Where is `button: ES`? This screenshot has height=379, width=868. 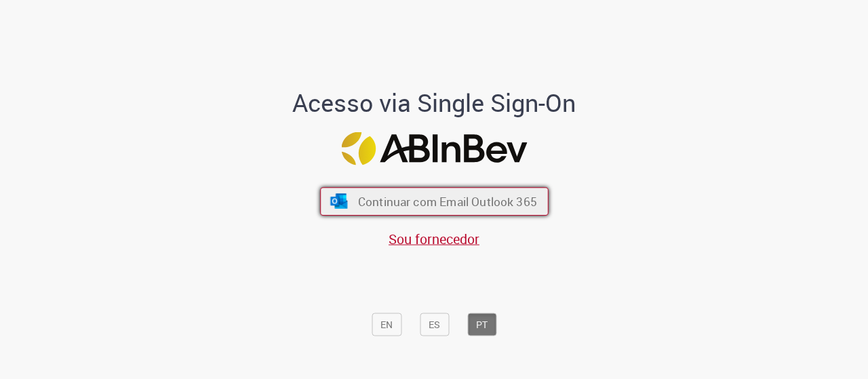
button: ES is located at coordinates (434, 324).